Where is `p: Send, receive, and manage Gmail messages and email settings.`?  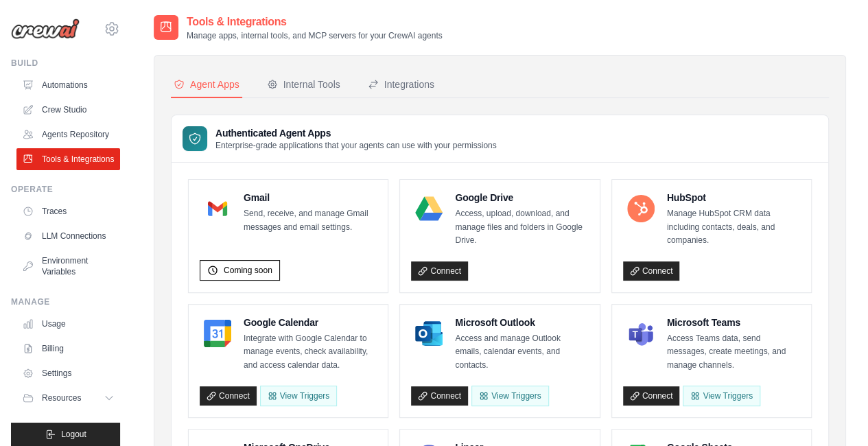 p: Send, receive, and manage Gmail messages and email settings. is located at coordinates (310, 220).